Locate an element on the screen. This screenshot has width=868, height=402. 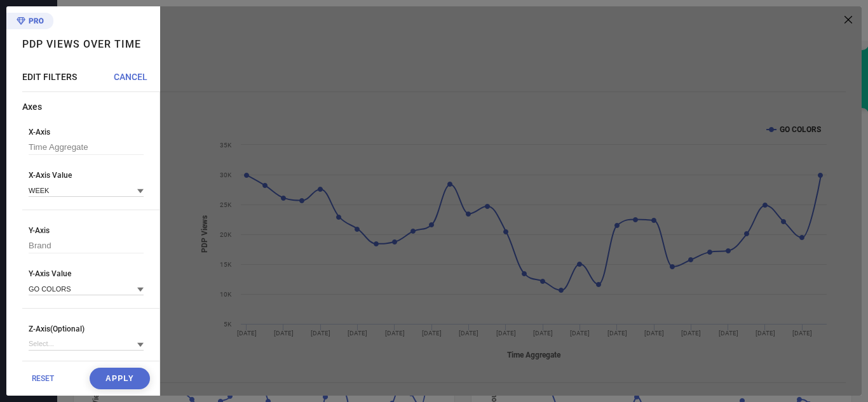
div: Premium is located at coordinates (30, 23).